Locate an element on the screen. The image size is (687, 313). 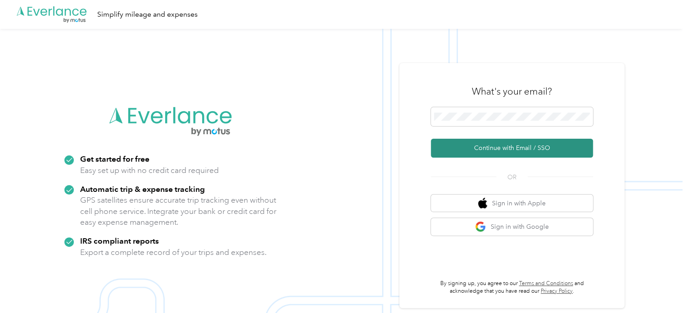
h3: What's your email? is located at coordinates (512, 91).